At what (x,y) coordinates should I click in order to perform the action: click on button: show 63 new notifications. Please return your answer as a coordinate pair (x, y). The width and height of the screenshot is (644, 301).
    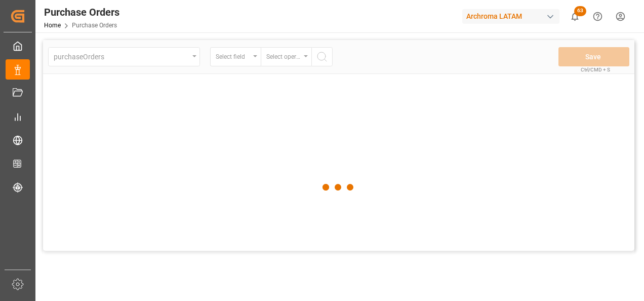
    Looking at the image, I should click on (575, 16).